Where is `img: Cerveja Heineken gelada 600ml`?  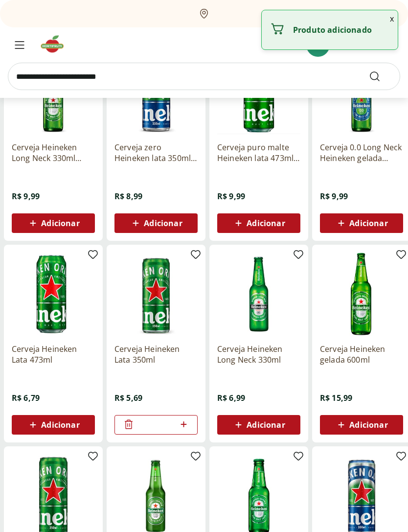
img: Cerveja Heineken gelada 600ml is located at coordinates (362, 294).